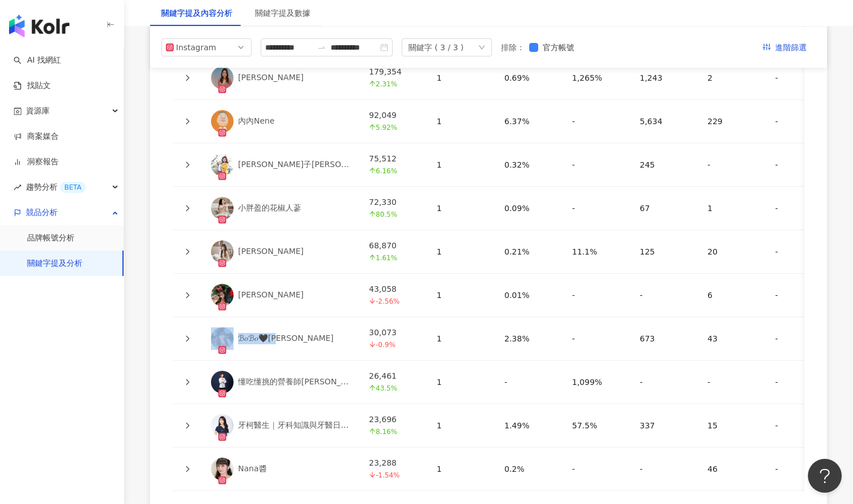 This screenshot has height=504, width=853. Describe the element at coordinates (321, 48) in the screenshot. I see `span: to` at that location.